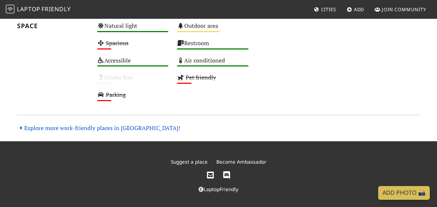  I want to click on div: Natural light, so click(133, 29).